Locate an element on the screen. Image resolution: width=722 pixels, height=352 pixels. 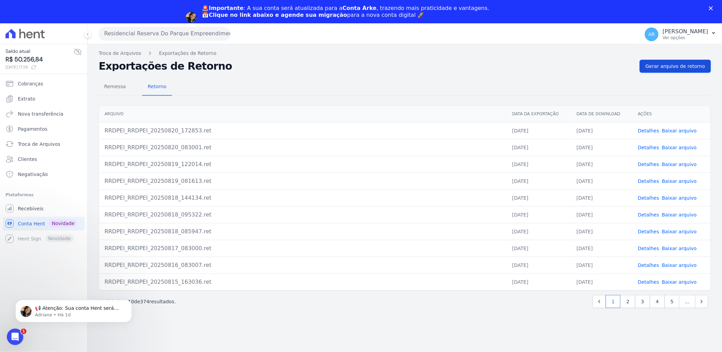
span: Nova transferência is located at coordinates (40, 114).